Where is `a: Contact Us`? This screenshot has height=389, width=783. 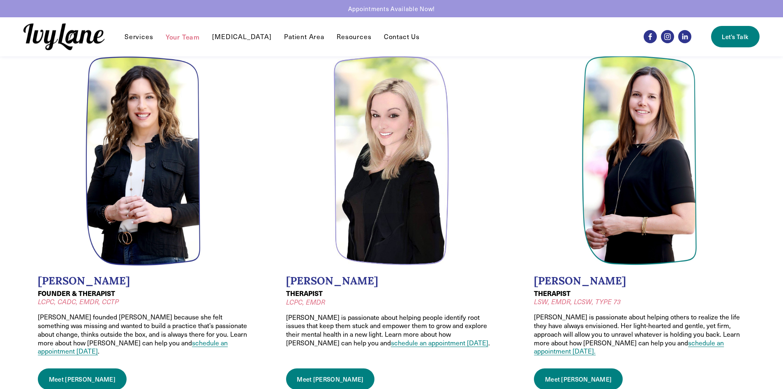
a: Contact Us is located at coordinates (402, 37).